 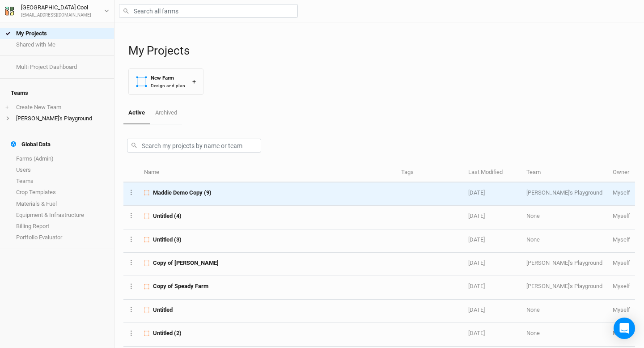 I want to click on span: Untitled (2), so click(x=167, y=333).